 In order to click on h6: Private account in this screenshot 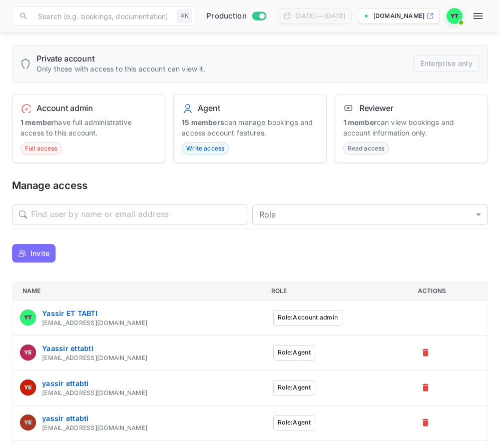, I will do `click(121, 59)`.